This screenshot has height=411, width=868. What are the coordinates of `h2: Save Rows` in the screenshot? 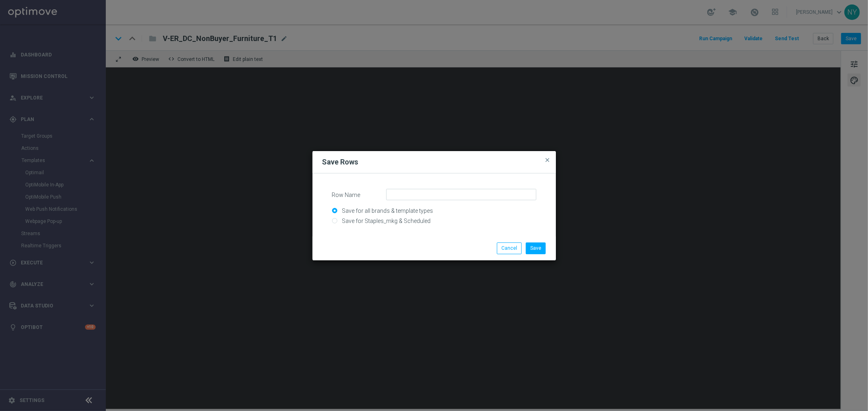 It's located at (340, 162).